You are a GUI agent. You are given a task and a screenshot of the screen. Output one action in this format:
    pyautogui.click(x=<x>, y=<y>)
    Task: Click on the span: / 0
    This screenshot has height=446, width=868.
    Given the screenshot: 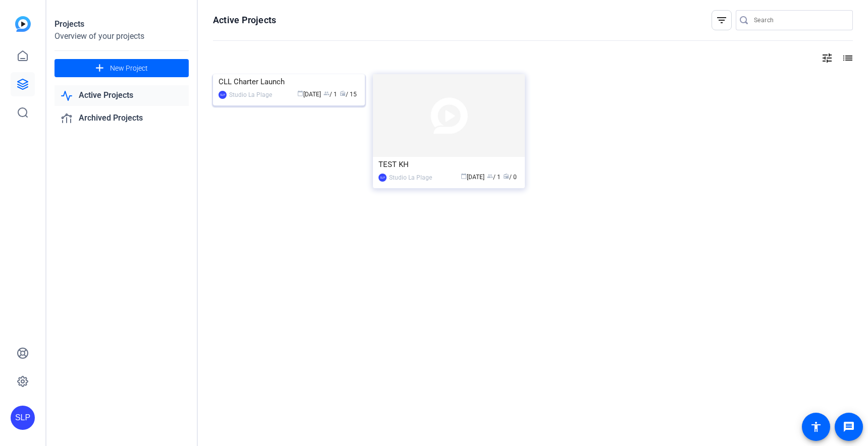 What is the action you would take?
    pyautogui.click(x=510, y=177)
    